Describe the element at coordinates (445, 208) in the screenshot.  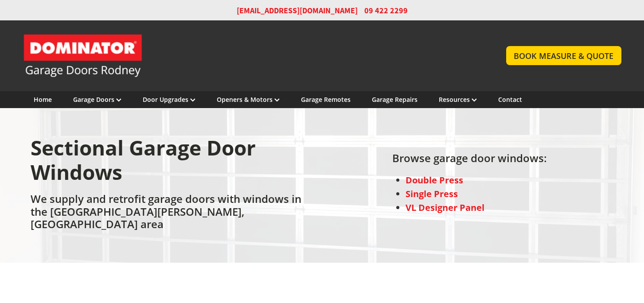
I see `strong: VL Designer Panel` at that location.